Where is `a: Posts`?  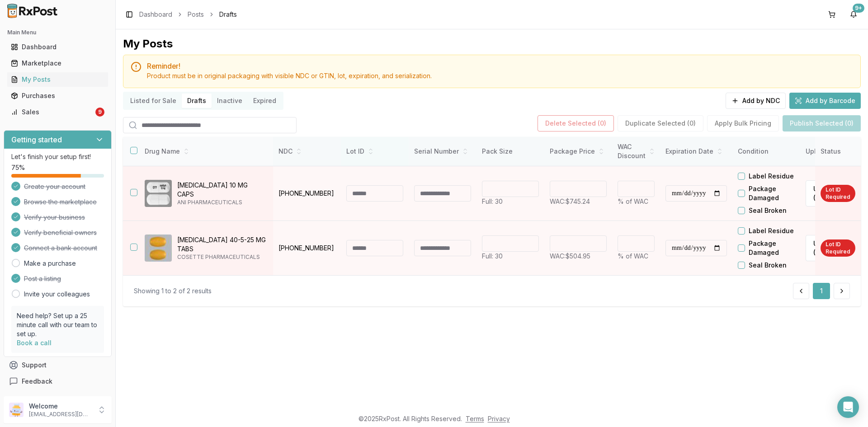
a: Posts is located at coordinates (196, 14).